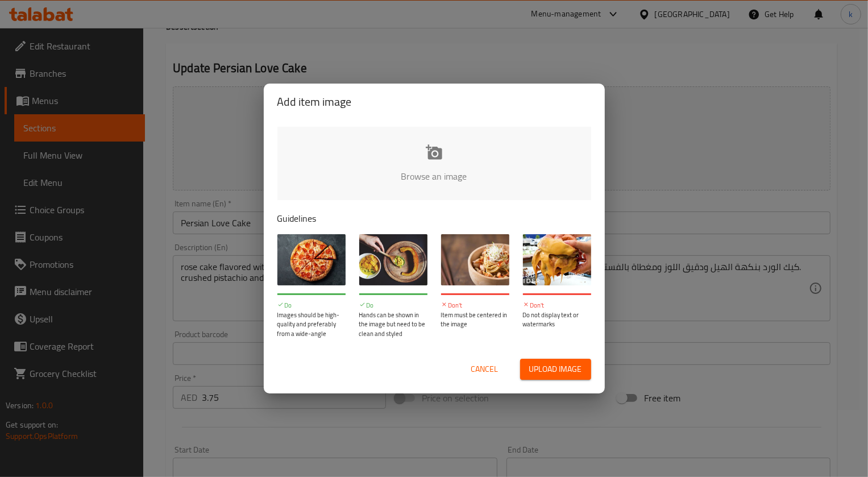 Image resolution: width=868 pixels, height=477 pixels. What do you see at coordinates (311, 325) in the screenshot?
I see `p: Images should be high-quality and preferably from a wide-angle` at bounding box center [311, 325].